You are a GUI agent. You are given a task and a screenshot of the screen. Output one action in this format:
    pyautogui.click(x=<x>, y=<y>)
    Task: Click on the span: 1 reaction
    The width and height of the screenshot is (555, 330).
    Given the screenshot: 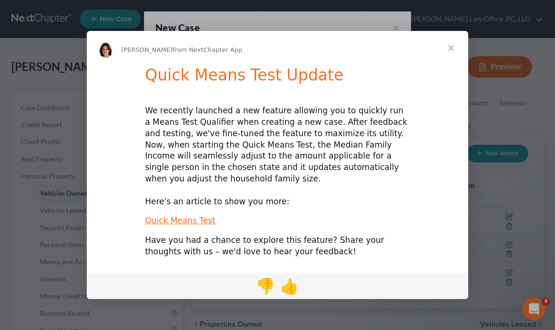 What is the action you would take?
    pyautogui.click(x=266, y=286)
    